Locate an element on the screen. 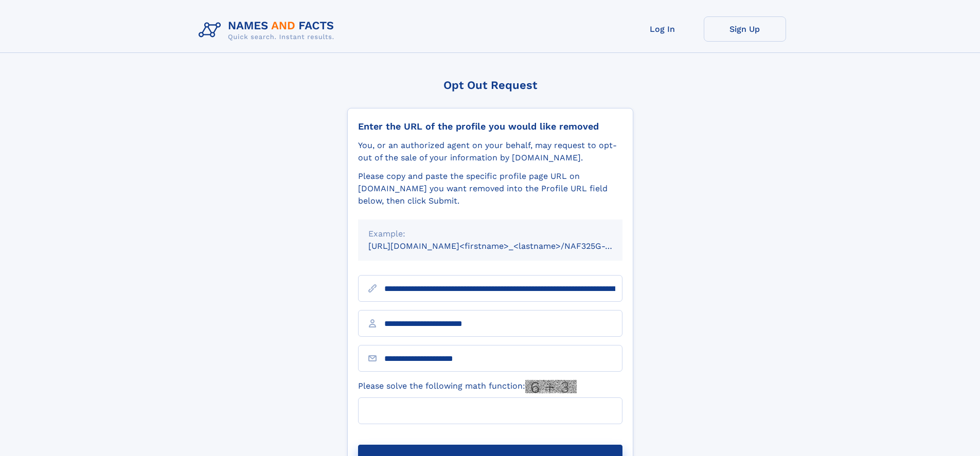  div: Example: is located at coordinates (490, 234).